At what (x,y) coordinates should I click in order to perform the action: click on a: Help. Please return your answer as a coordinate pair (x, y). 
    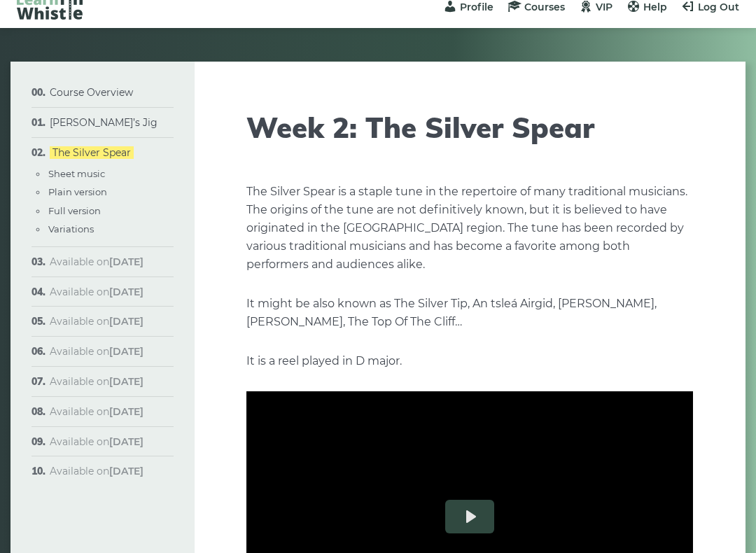
    Looking at the image, I should click on (647, 7).